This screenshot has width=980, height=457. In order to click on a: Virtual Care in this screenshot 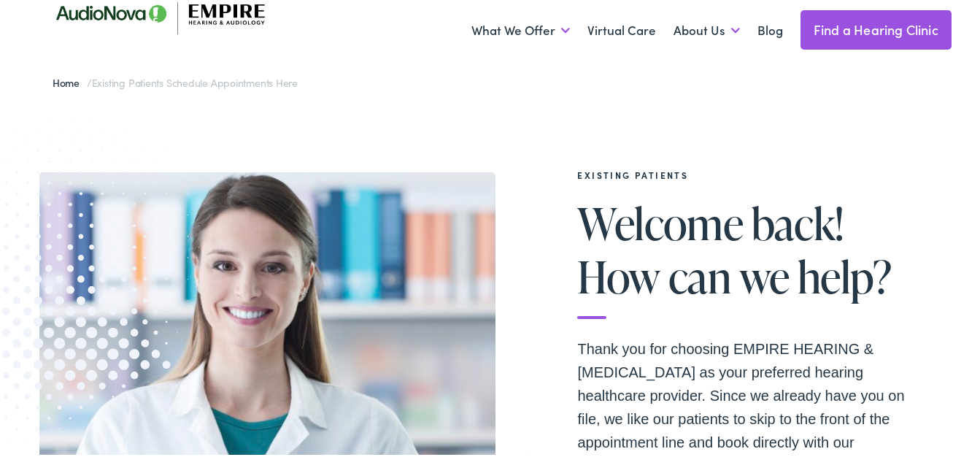, I will do `click(622, 29)`.